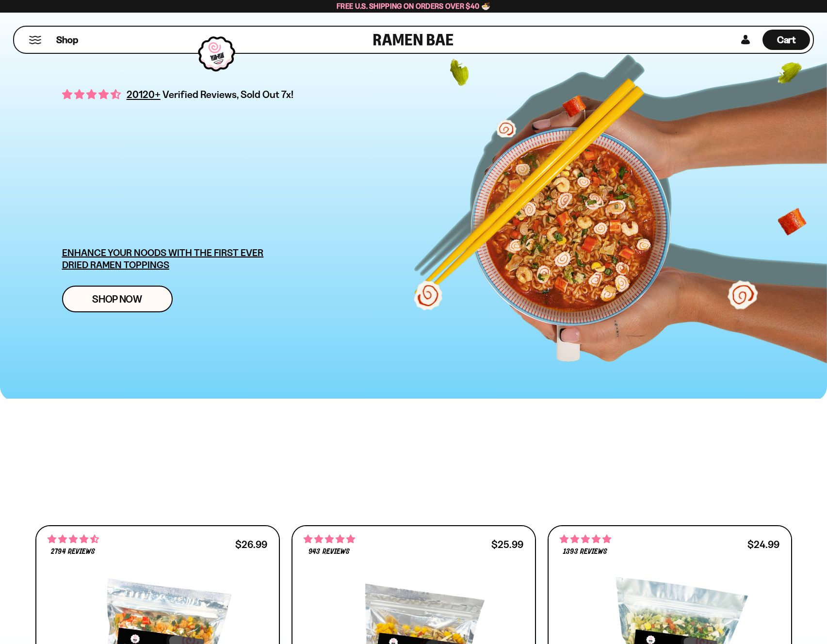  What do you see at coordinates (585, 551) in the screenshot?
I see `span: 1393 reviews` at bounding box center [585, 551].